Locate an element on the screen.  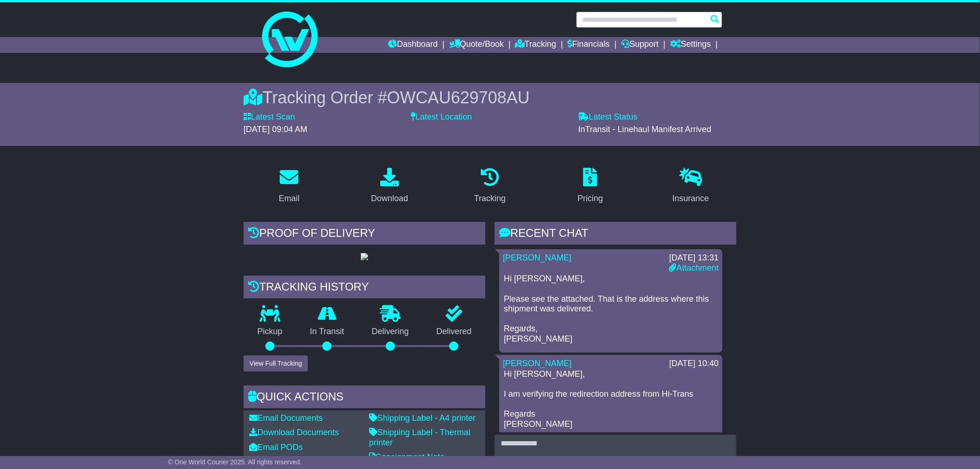
p: Delivered is located at coordinates (454, 332).